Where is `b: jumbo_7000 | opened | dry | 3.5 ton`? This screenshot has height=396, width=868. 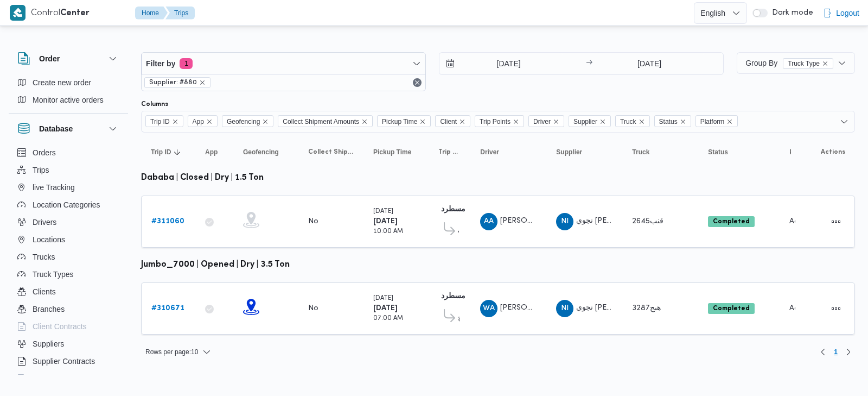
b: jumbo_7000 | opened | dry | 3.5 ton is located at coordinates (215, 264).